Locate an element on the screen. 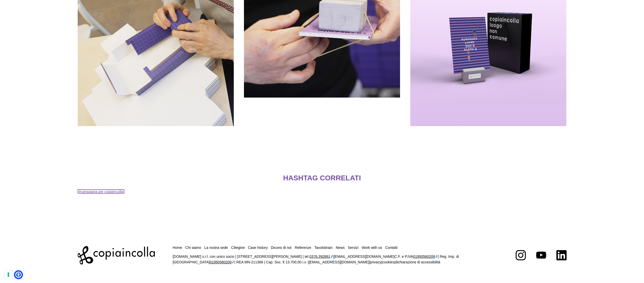 Image resolution: width=644 pixels, height=283 pixels. a: cookies is located at coordinates (388, 262).